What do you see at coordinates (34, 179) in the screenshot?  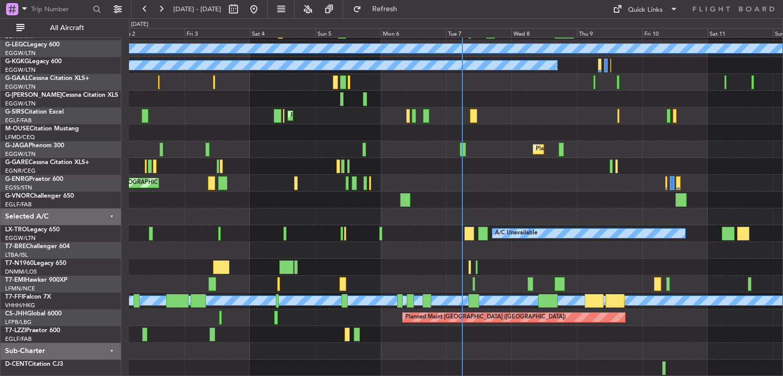 I see `a: G-ENRGPraetor 600` at bounding box center [34, 179].